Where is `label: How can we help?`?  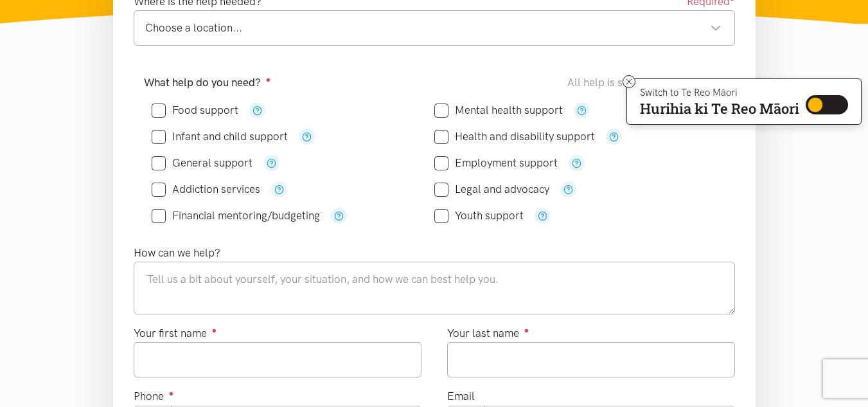 label: How can we help? is located at coordinates (177, 253).